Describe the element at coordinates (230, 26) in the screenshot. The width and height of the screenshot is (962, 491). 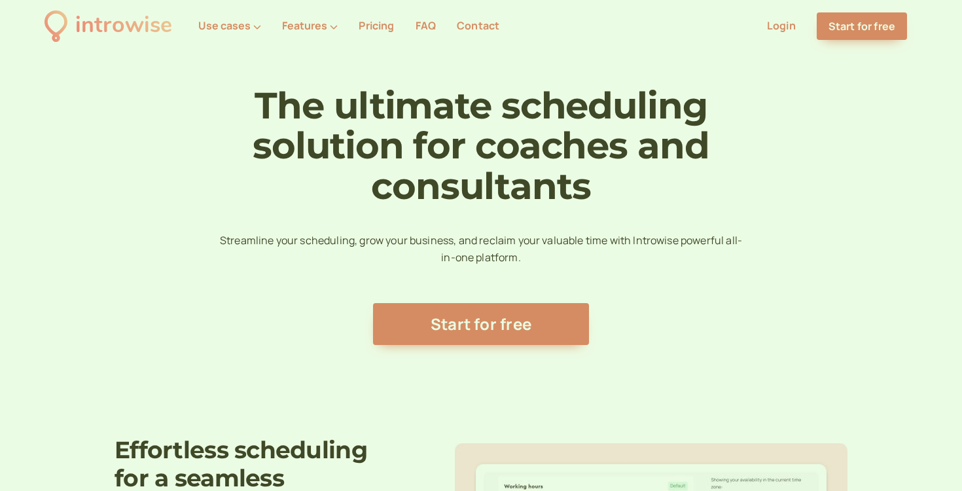
I see `button: Use cases` at that location.